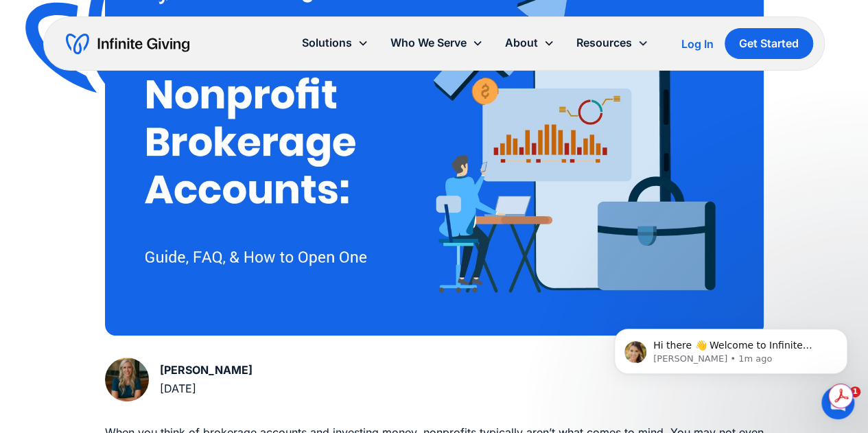  What do you see at coordinates (148, 59) in the screenshot?
I see `p: Message from Kasey, sent 1m ago` at bounding box center [148, 59].